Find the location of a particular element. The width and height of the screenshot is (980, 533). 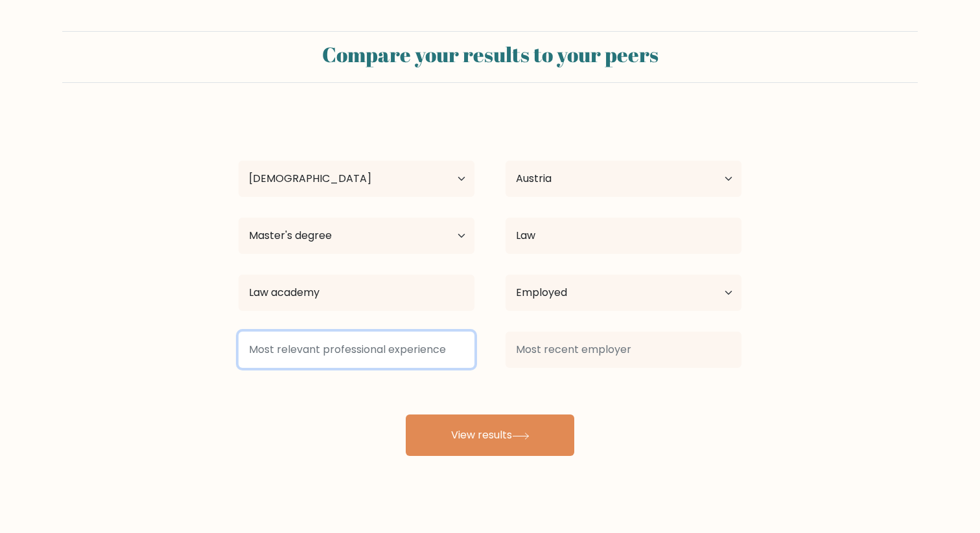

button: View results is located at coordinates (490, 436).